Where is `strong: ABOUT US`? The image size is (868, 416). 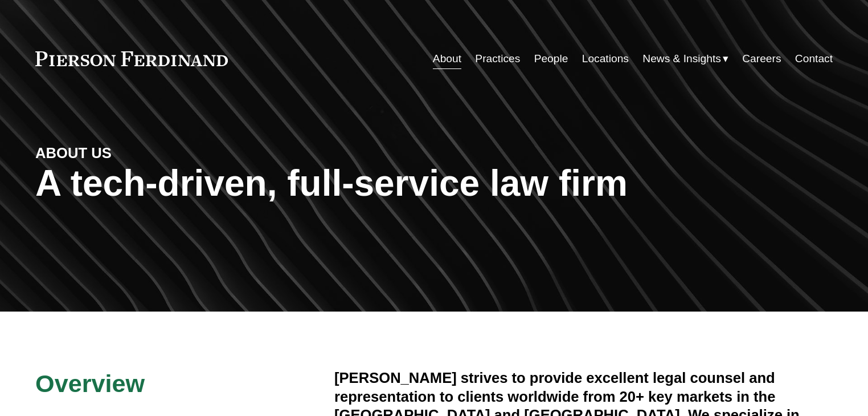
strong: ABOUT US is located at coordinates (74, 153).